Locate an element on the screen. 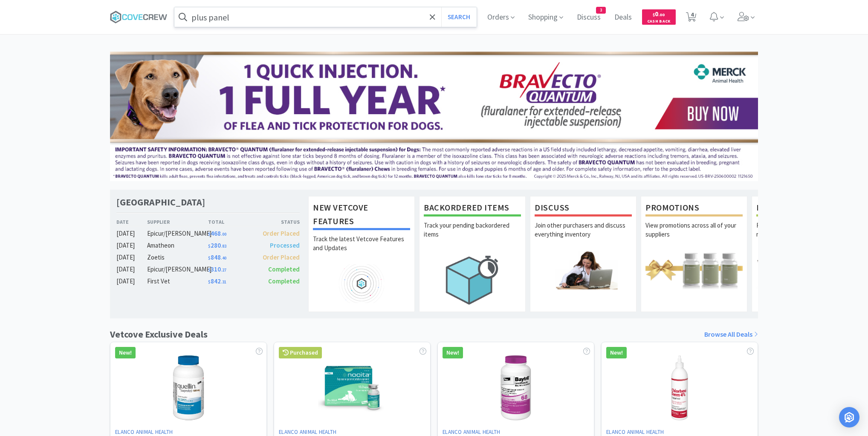 This screenshot has width=868, height=436. h1: Free Samples is located at coordinates (805, 209).